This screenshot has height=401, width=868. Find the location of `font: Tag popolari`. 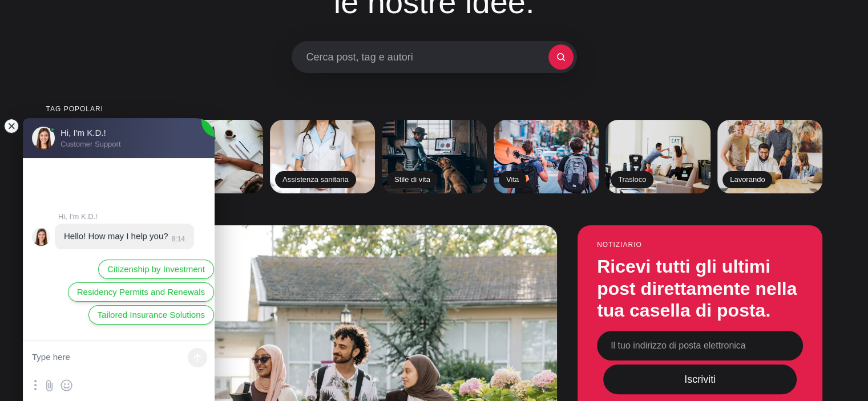

font: Tag popolari is located at coordinates (75, 109).